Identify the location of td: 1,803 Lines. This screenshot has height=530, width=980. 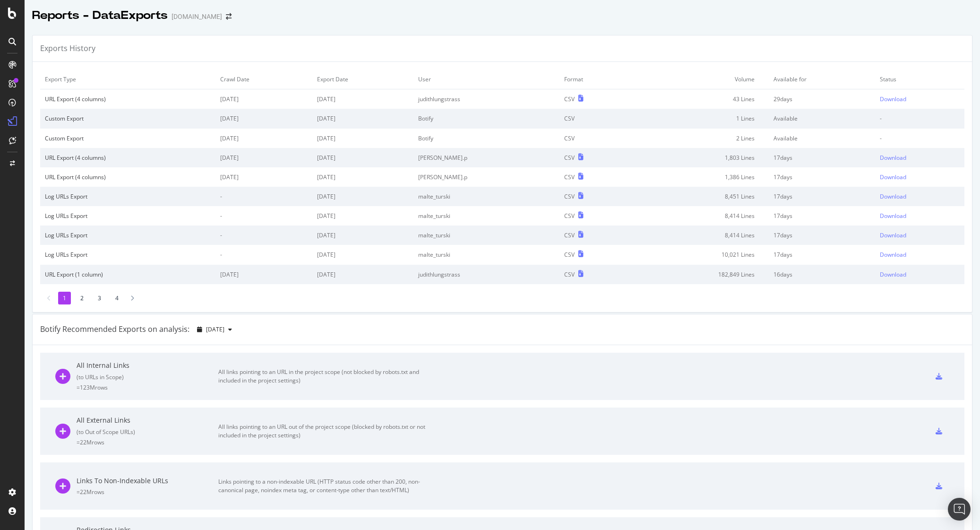
(701, 157).